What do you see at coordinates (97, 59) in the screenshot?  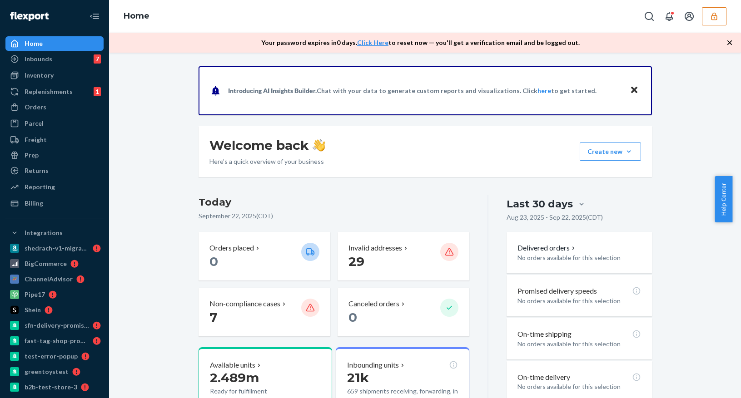 I see `div: 7` at bounding box center [97, 59].